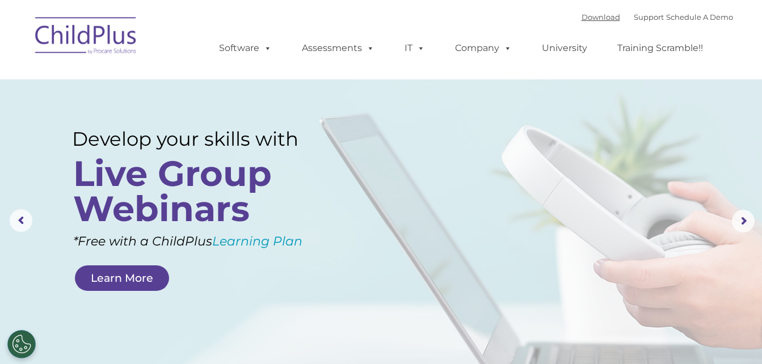  What do you see at coordinates (601, 17) in the screenshot?
I see `a: Download` at bounding box center [601, 17].